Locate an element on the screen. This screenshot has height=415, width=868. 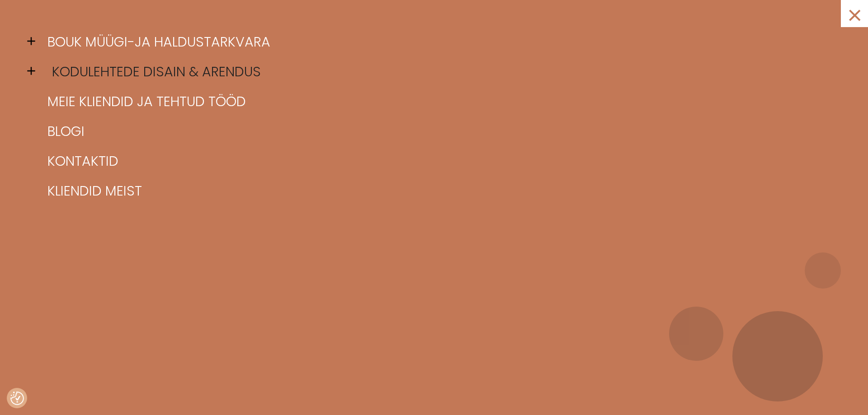
img: Revisit consent button is located at coordinates (17, 399).